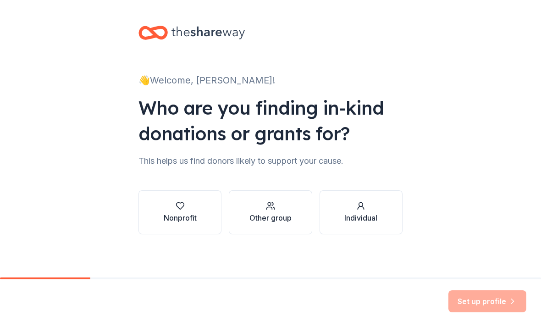 The image size is (541, 327). Describe the element at coordinates (180, 218) in the screenshot. I see `div: Nonprofit` at that location.